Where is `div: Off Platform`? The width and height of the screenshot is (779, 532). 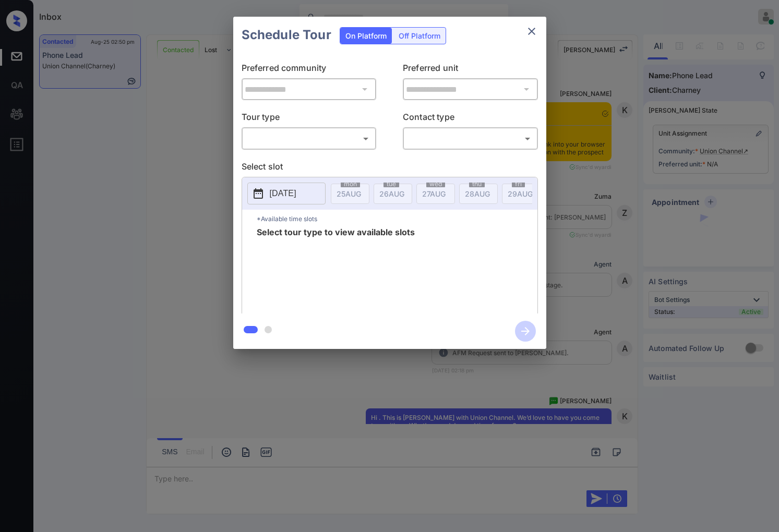 div: Off Platform is located at coordinates (419, 35).